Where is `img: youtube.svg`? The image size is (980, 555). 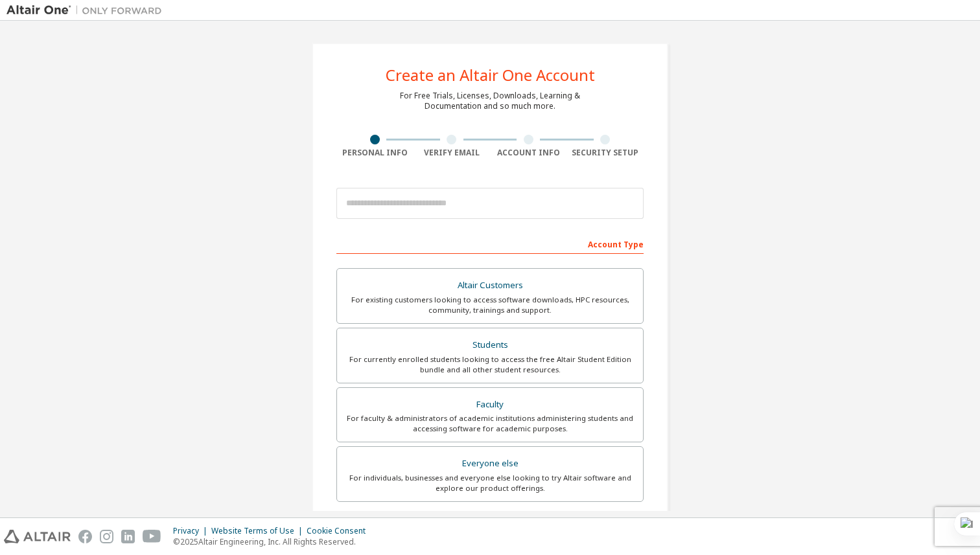
img: youtube.svg is located at coordinates (151, 536).